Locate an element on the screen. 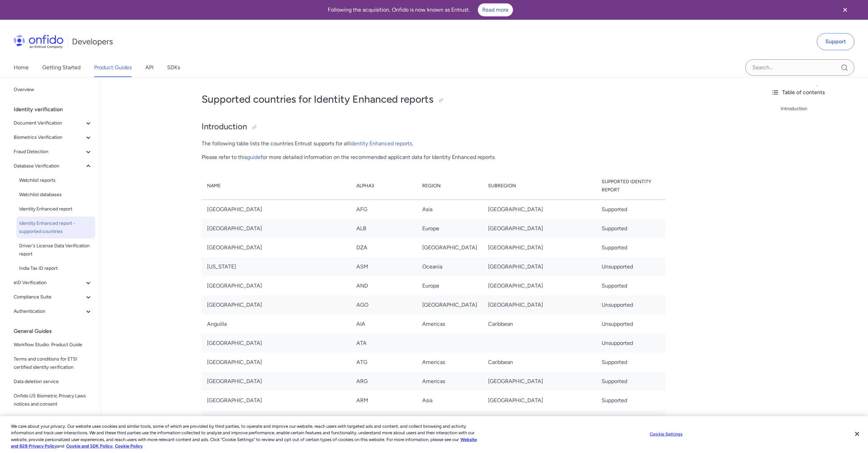 This screenshot has width=868, height=453. div: Identity verification is located at coordinates (56, 109).